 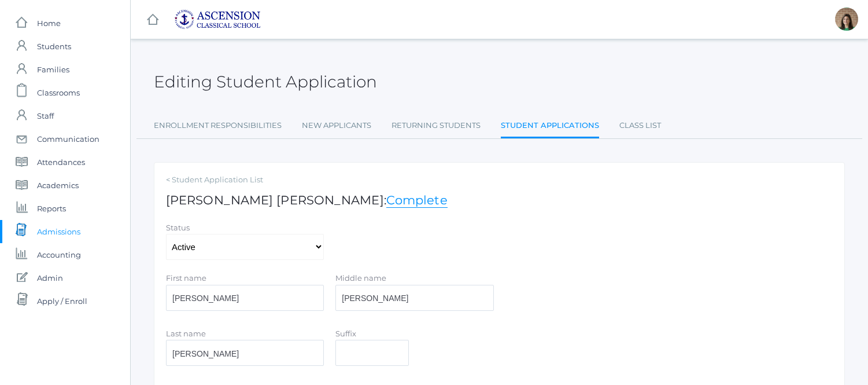 I want to click on span: Apply / Enroll, so click(x=62, y=301).